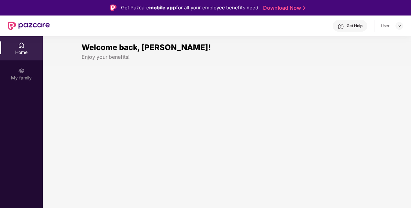 The image size is (411, 208). What do you see at coordinates (29, 26) in the screenshot?
I see `img: New Pazcare Logo` at bounding box center [29, 26].